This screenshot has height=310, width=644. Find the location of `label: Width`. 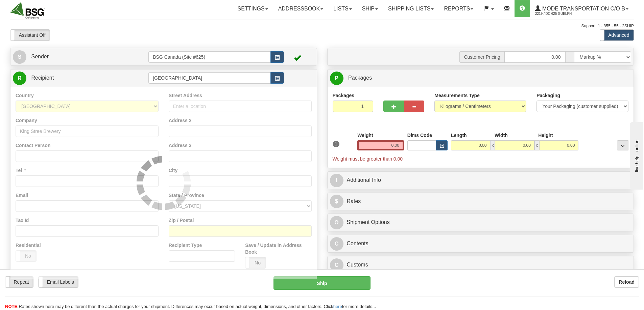

label: Width is located at coordinates (501, 135).